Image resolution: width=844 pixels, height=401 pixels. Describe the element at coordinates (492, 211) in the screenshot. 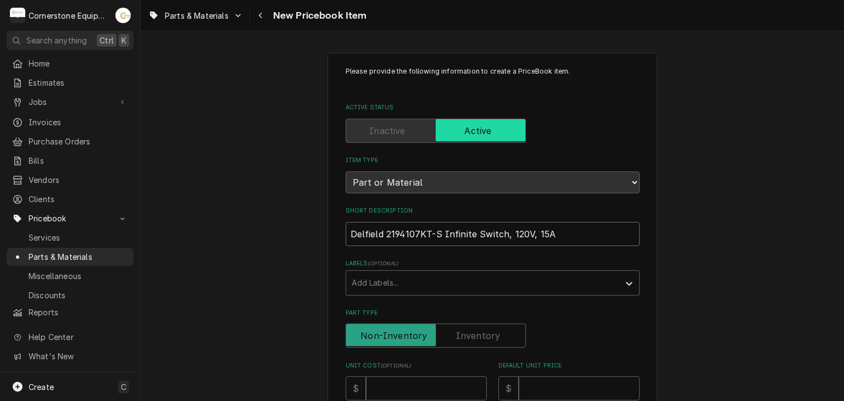

I see `label: Short Description` at that location.